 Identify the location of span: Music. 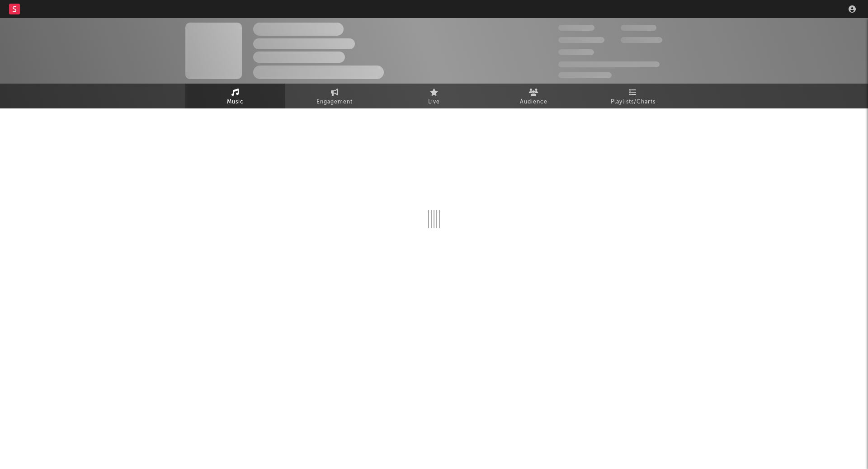
(235, 102).